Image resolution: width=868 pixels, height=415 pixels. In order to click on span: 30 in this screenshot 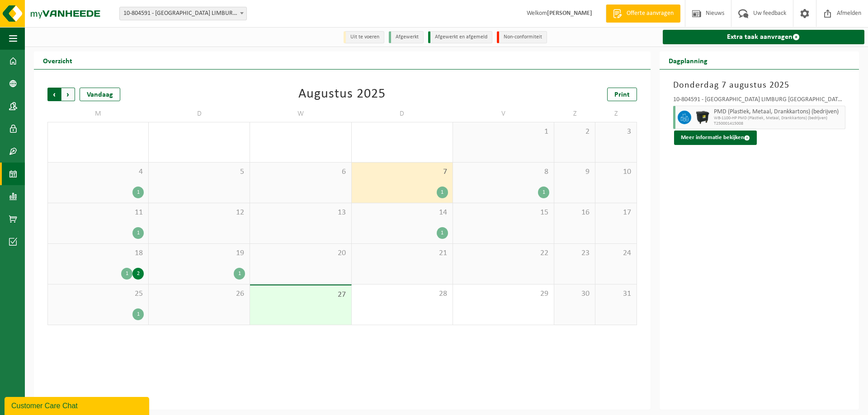, I will do `click(575, 294)`.